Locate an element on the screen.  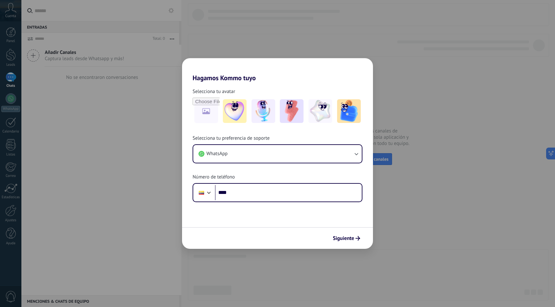
span: Siguiente is located at coordinates (343, 239).